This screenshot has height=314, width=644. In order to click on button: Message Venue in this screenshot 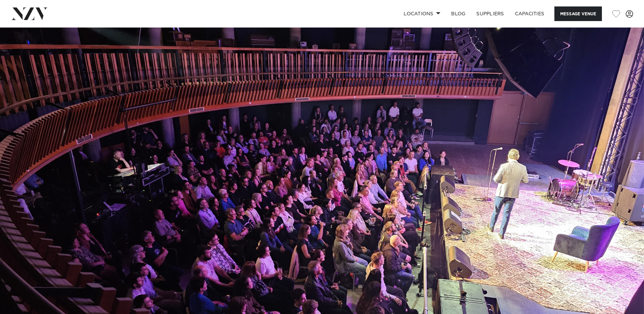, I will do `click(578, 14)`.